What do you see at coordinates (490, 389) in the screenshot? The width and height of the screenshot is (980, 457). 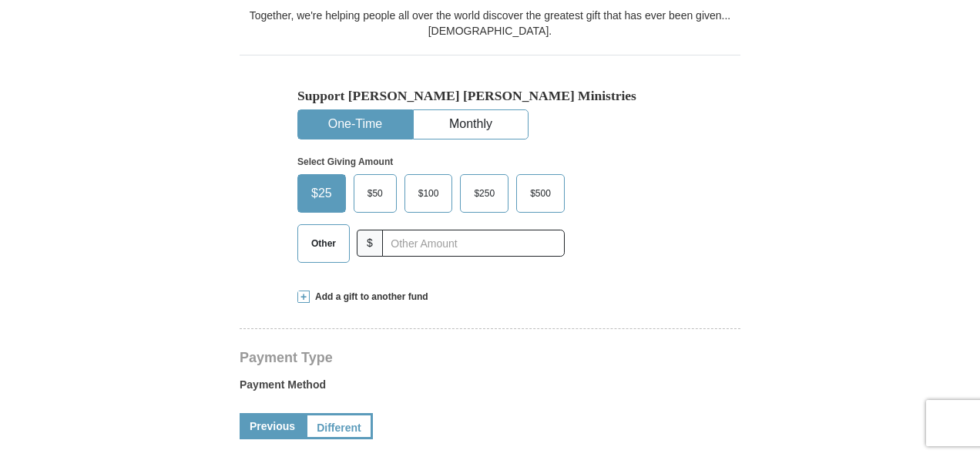 I see `label: Payment Method` at bounding box center [490, 389].